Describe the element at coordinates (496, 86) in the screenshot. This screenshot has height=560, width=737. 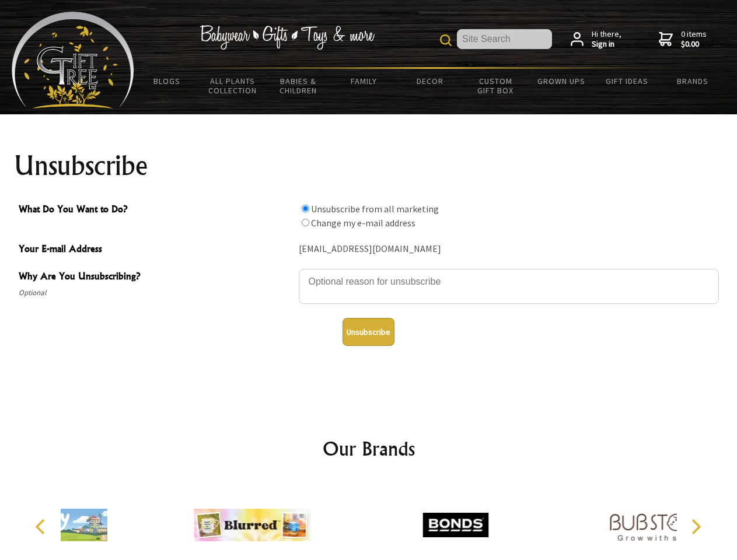
I see `a: Custom Gift Box` at that location.